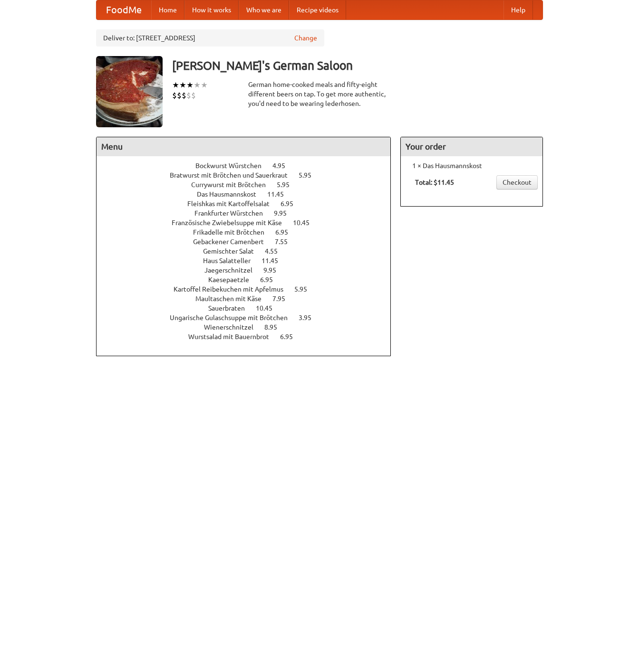 The width and height of the screenshot is (639, 672). What do you see at coordinates (249, 289) in the screenshot?
I see `a: Kartoffel Reibekuchen mit Apfelmus 5.95` at bounding box center [249, 289].